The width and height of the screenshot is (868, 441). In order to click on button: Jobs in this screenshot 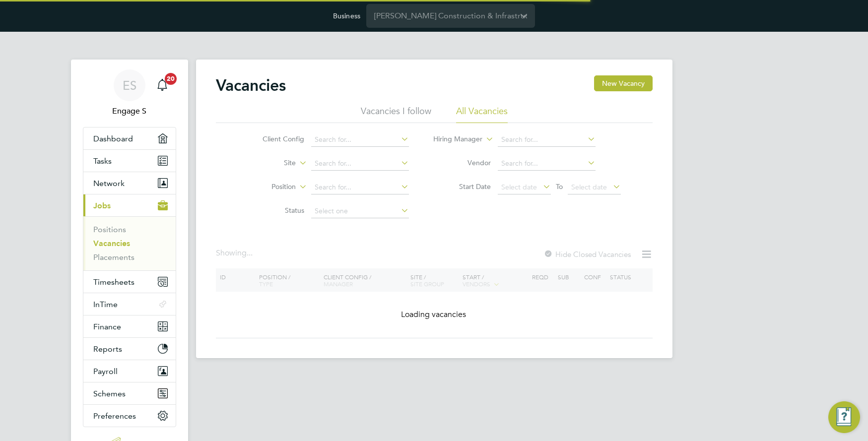, I will do `click(129, 206)`.